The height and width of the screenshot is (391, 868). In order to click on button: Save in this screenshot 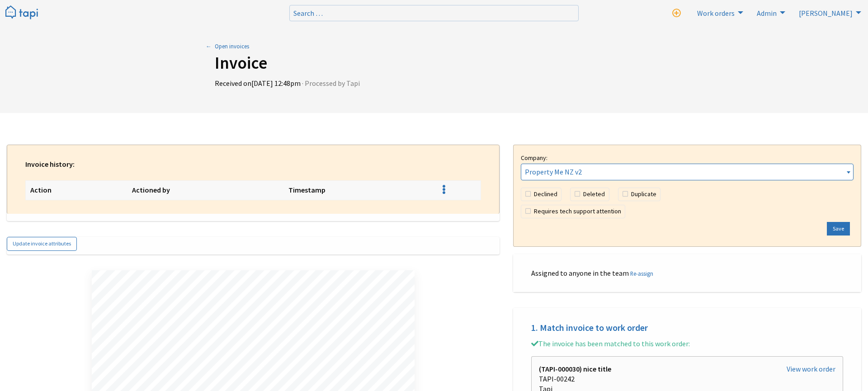, I will do `click(838, 229)`.